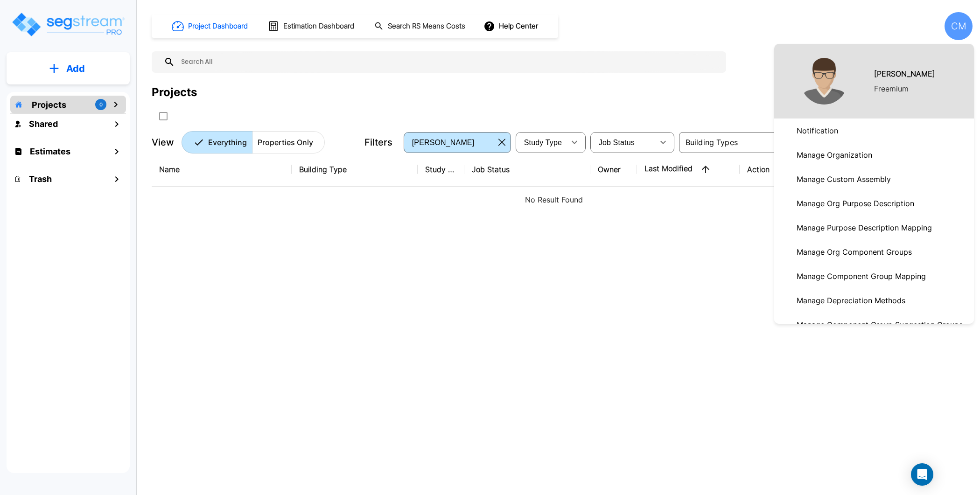 This screenshot has height=495, width=980. I want to click on p: Manage Custom Assembly, so click(843, 179).